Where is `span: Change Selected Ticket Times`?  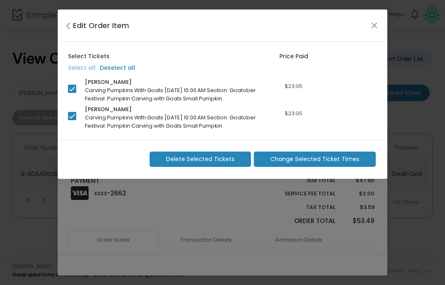 span: Change Selected Ticket Times is located at coordinates (315, 159).